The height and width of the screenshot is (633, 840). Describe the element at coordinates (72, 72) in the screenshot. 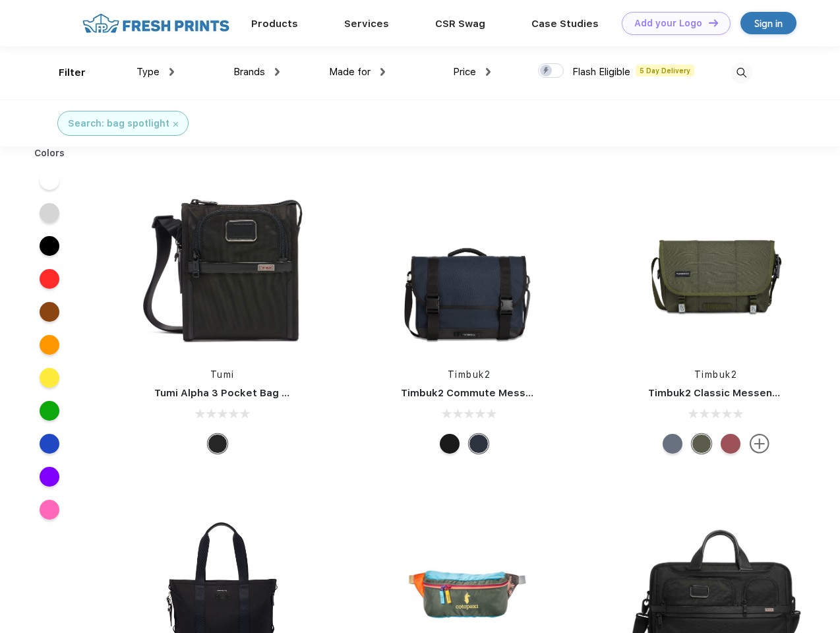

I see `div: Filter` at that location.